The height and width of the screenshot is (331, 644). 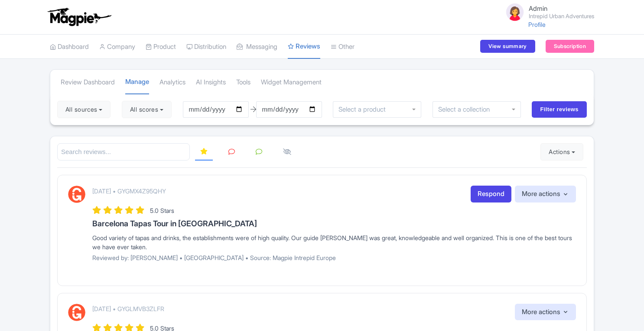 What do you see at coordinates (70, 47) in the screenshot?
I see `a: Dashboard` at bounding box center [70, 47].